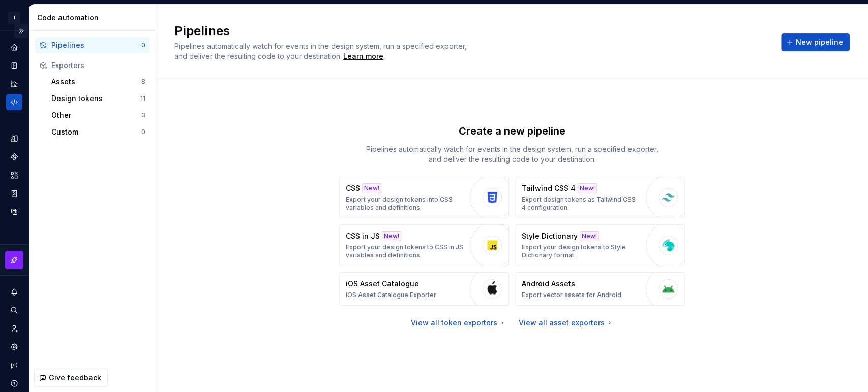 This screenshot has height=392, width=868. I want to click on div: View all token exporters, so click(459, 323).